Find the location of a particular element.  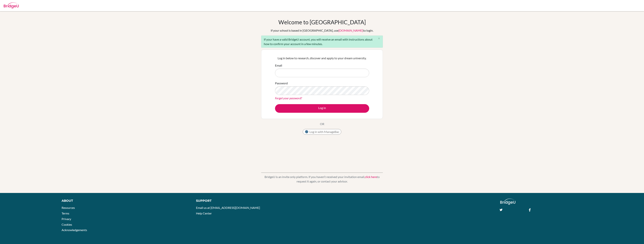

div: Support is located at coordinates (256, 201).